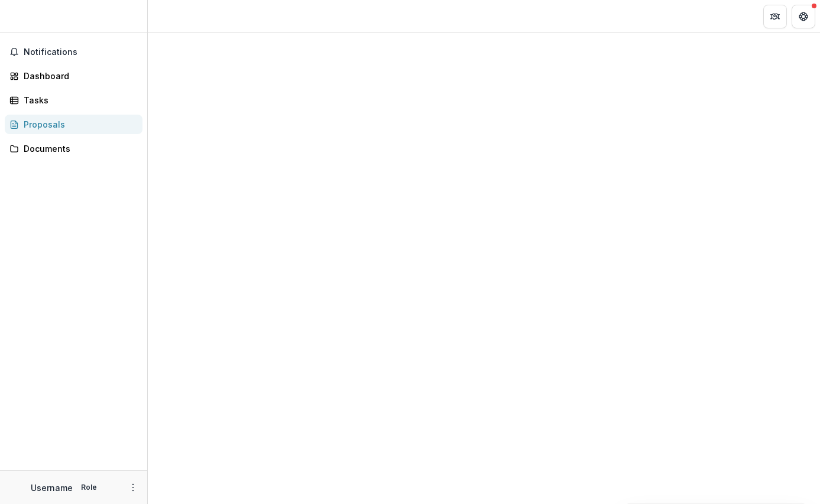 Image resolution: width=820 pixels, height=504 pixels. Describe the element at coordinates (74, 52) in the screenshot. I see `button: Notifications` at that location.